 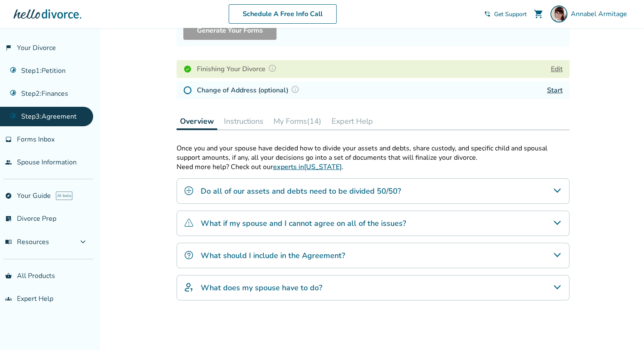 What do you see at coordinates (189, 288) in the screenshot?
I see `img: What does my spouse have to do?` at bounding box center [189, 288].